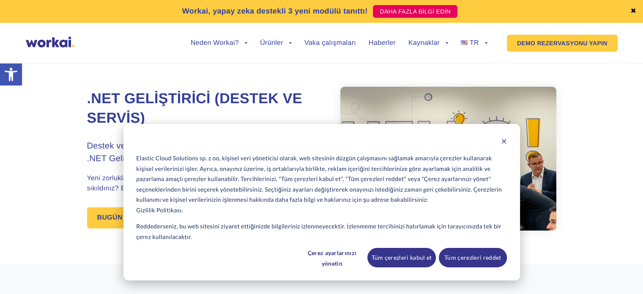 This screenshot has width=643, height=294. I want to click on font: DEMO REZERVASYONU YAPIN, so click(563, 43).